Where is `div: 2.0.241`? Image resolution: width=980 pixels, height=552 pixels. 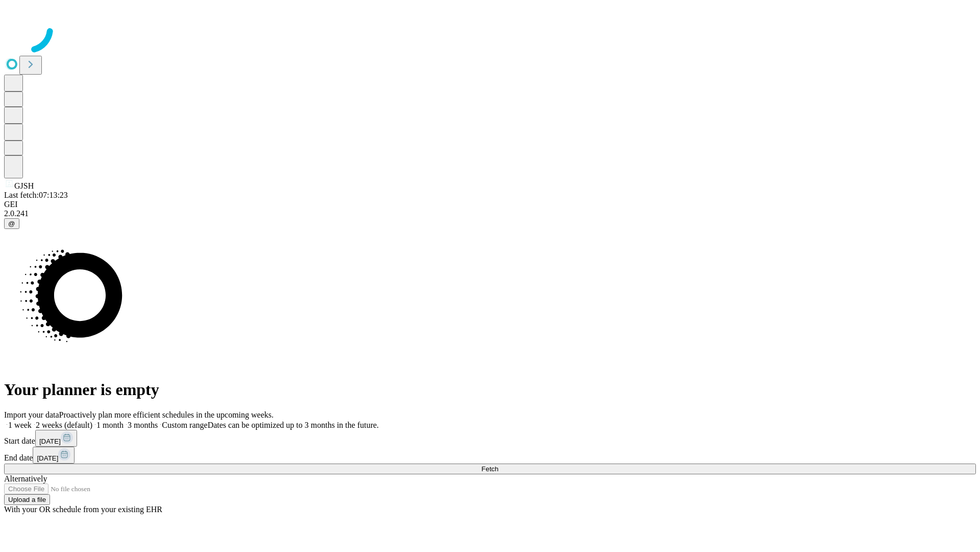
div: 2.0.241 is located at coordinates (490, 213).